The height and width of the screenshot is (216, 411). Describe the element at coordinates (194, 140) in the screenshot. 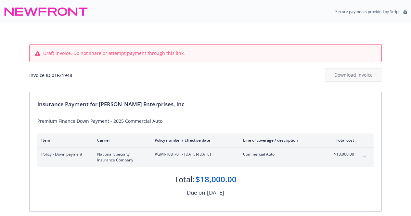

I see `div: Policy number / Effective date` at that location.